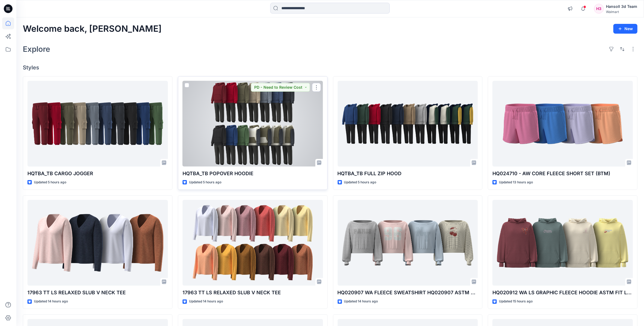  Describe the element at coordinates (562, 243) in the screenshot. I see `a: HQ020912 WA LS GRAPHIC FLEECE HOODIE ASTM FIT L(10/12)` at that location.